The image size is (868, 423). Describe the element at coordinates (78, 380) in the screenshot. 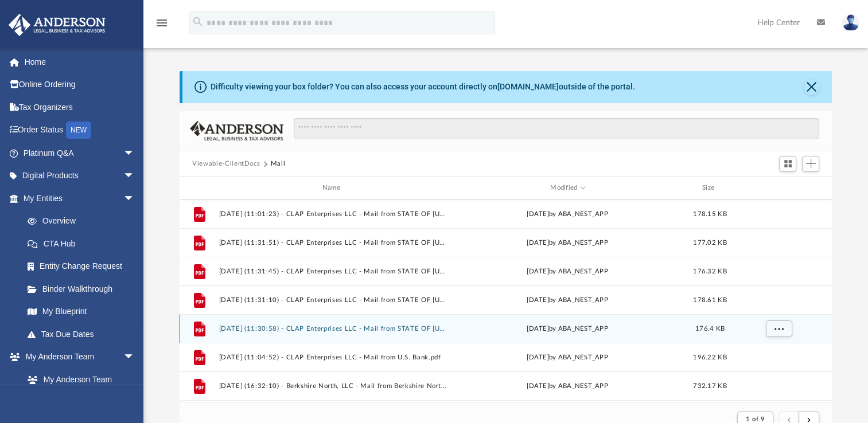

I see `a: My Anderson Team` at that location.